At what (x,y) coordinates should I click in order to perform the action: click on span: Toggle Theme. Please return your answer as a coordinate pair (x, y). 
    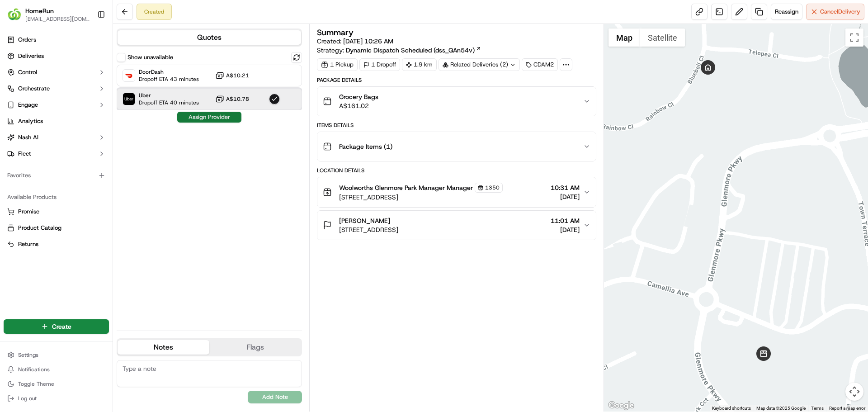
    Looking at the image, I should click on (36, 384).